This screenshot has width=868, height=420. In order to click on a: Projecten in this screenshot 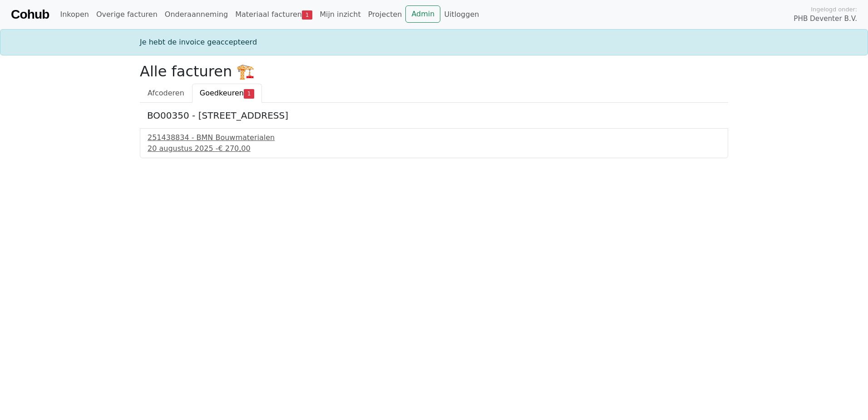, I will do `click(385, 14)`.